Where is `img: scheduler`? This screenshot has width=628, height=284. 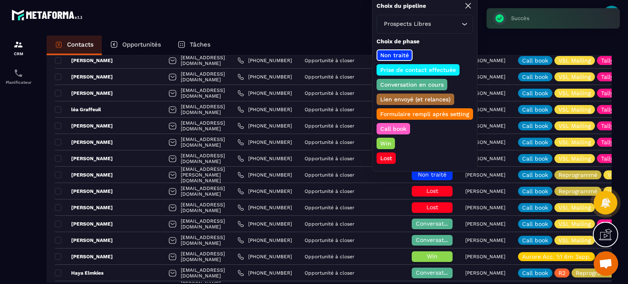
img: scheduler is located at coordinates (18, 73).